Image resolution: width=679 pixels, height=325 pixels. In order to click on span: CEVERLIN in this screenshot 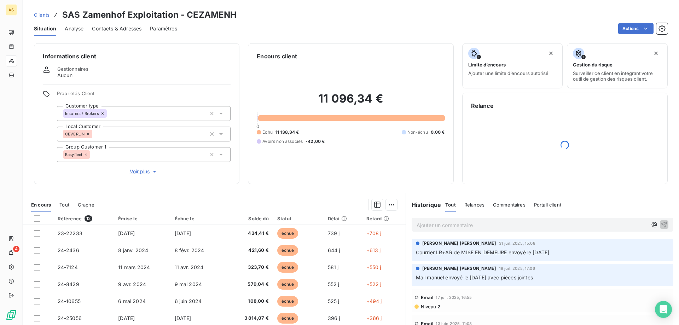, I will do `click(75, 134)`.